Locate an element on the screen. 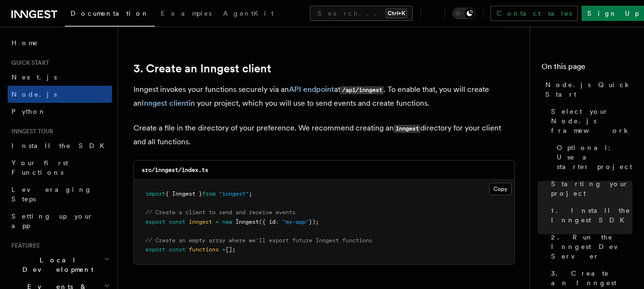 This screenshot has height=289, width=644. span: Features is located at coordinates (23, 246).